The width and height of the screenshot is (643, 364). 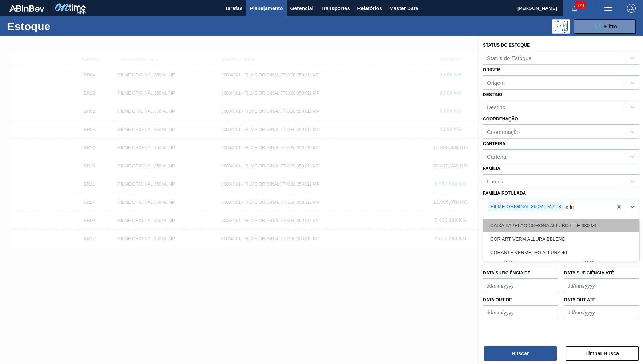 I want to click on label: Carteira, so click(x=494, y=144).